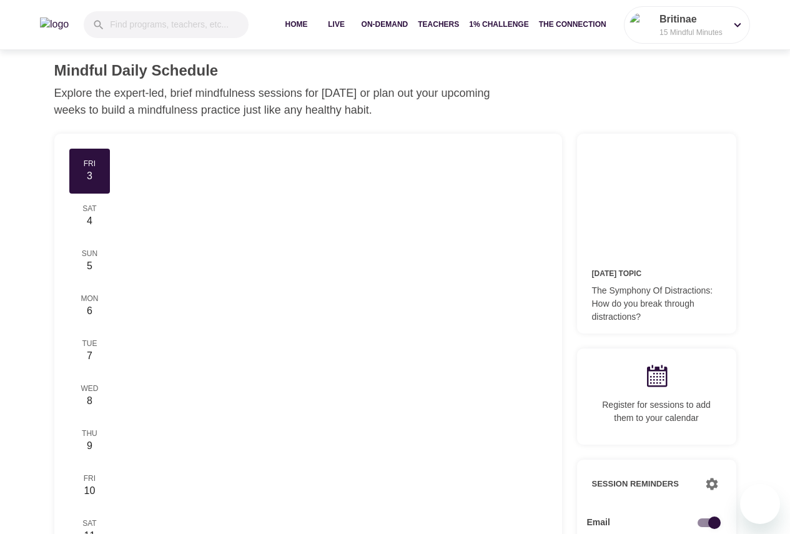 The height and width of the screenshot is (534, 790). I want to click on h1: Mindful Daily Schedule, so click(136, 71).